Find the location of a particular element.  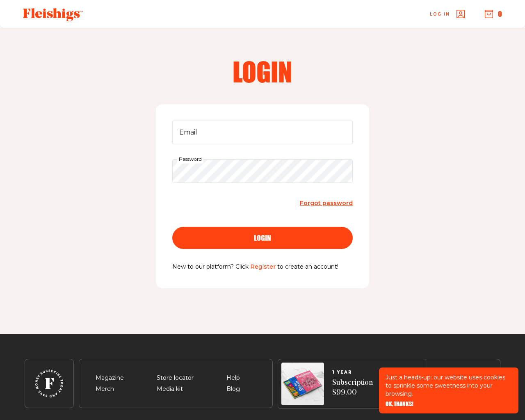

input: Email is located at coordinates (263, 133).